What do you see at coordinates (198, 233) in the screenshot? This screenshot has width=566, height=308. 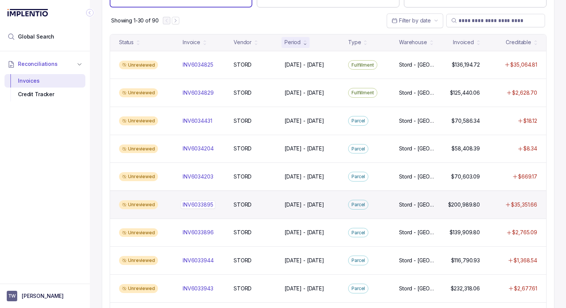 I see `p: INV6033896` at bounding box center [198, 233].